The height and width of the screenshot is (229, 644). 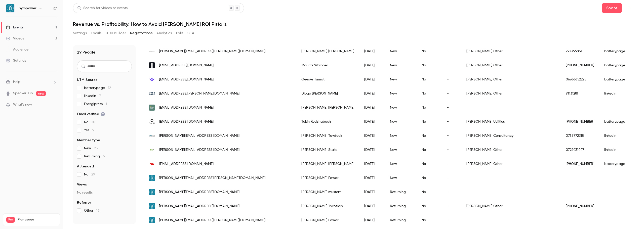 I want to click on img: quatt.io, so click(x=152, y=122).